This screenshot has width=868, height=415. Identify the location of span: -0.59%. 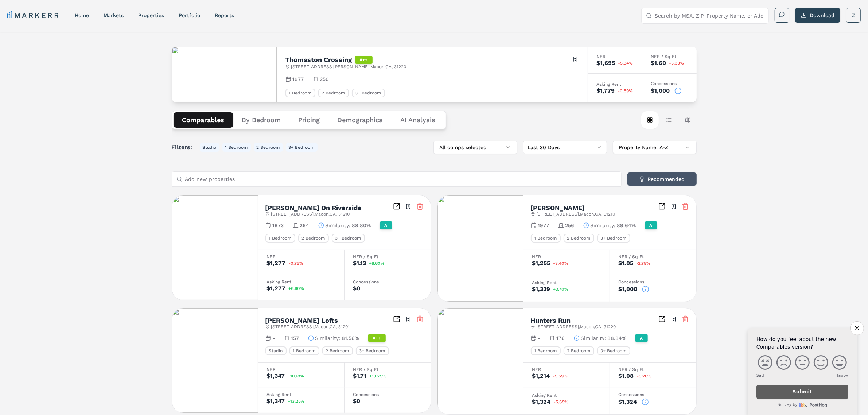
(625, 90).